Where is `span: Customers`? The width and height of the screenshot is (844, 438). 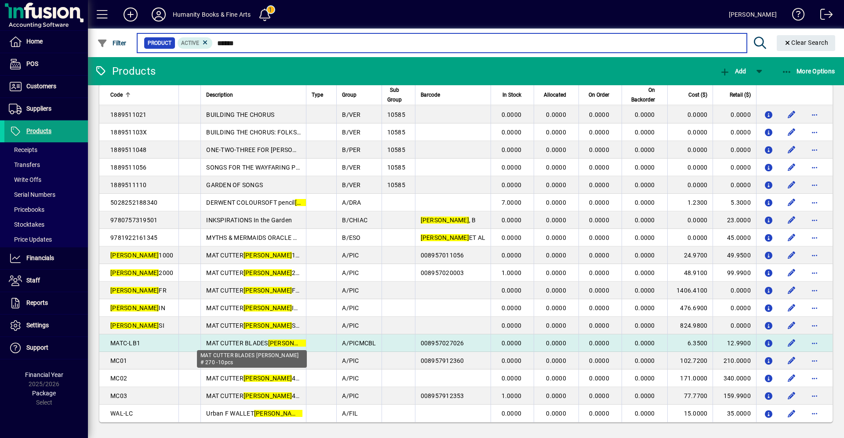 span: Customers is located at coordinates (41, 86).